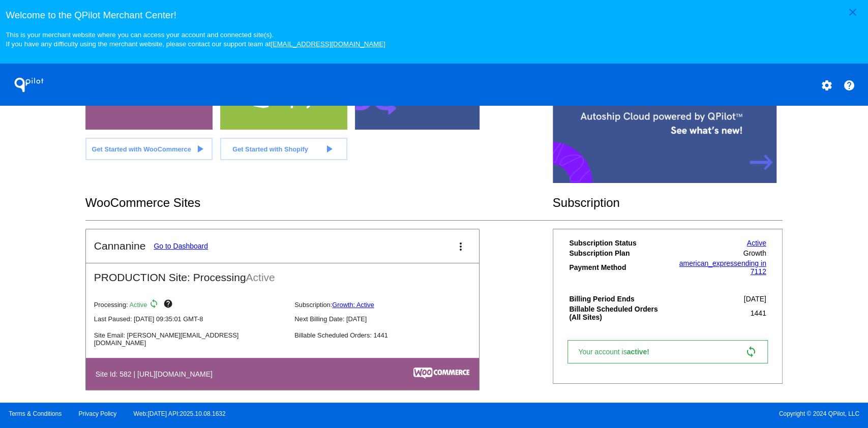  I want to click on mat-icon: close, so click(852, 12).